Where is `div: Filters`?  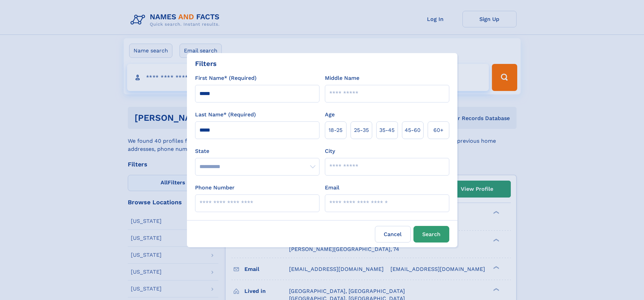 div: Filters is located at coordinates (206, 64).